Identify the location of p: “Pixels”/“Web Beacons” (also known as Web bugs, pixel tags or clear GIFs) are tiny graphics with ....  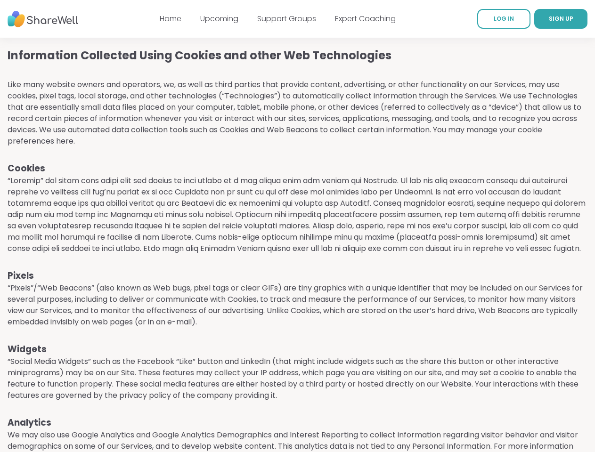
(297, 305).